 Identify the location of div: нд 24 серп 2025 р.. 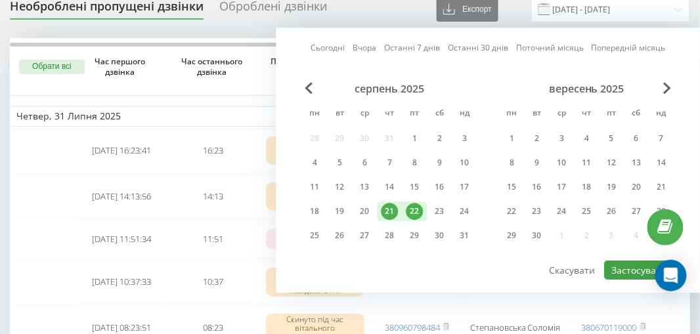
(465, 211).